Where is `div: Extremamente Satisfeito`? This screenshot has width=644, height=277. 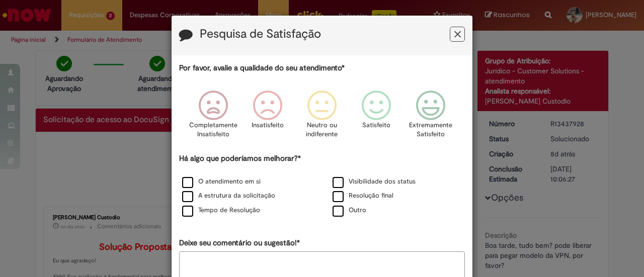
div: Extremamente Satisfeito is located at coordinates (431, 117).